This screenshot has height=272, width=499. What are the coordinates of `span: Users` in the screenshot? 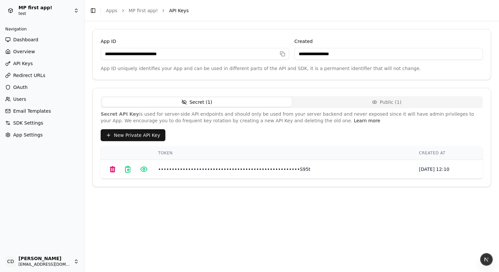 It's located at (19, 99).